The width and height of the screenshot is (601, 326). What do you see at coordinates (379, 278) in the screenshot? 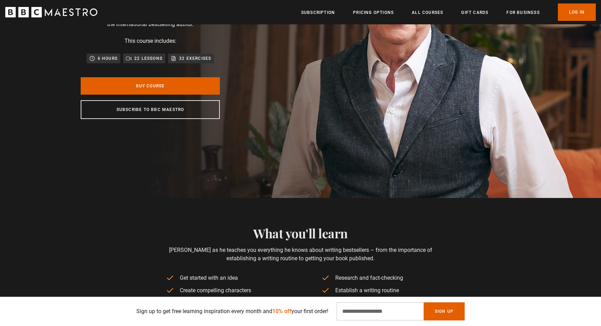
I see `li: Research and fact-checking` at bounding box center [379, 278].